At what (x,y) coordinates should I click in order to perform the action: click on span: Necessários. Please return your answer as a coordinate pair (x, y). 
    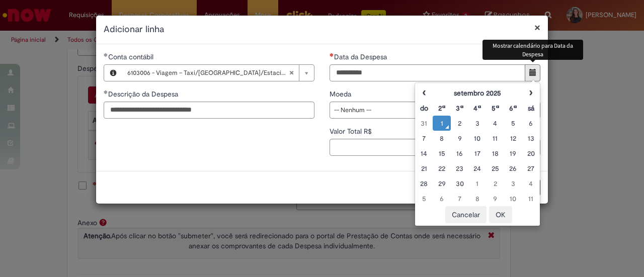
    Looking at the image, I should click on (331, 55).